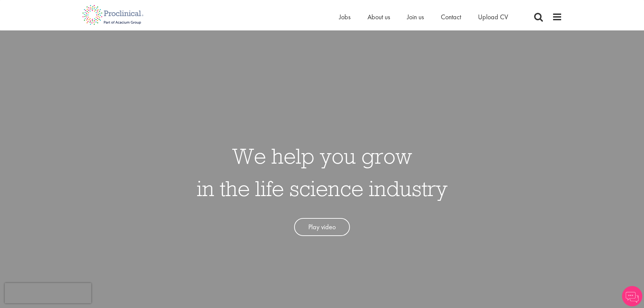 This screenshot has width=644, height=308. What do you see at coordinates (493, 17) in the screenshot?
I see `a: Upload CV` at bounding box center [493, 17].